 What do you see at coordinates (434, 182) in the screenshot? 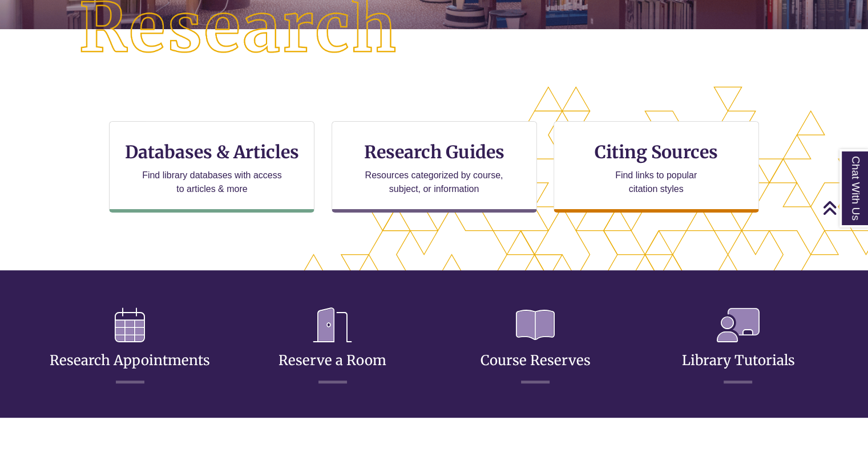
I see `p: Resources categorized by course, subject, or information` at bounding box center [434, 182].